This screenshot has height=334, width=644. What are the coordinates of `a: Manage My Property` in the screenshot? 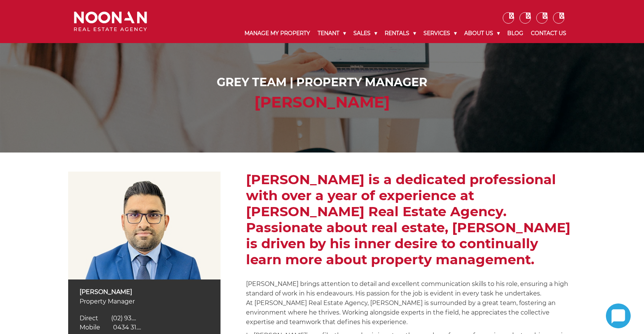 It's located at (278, 33).